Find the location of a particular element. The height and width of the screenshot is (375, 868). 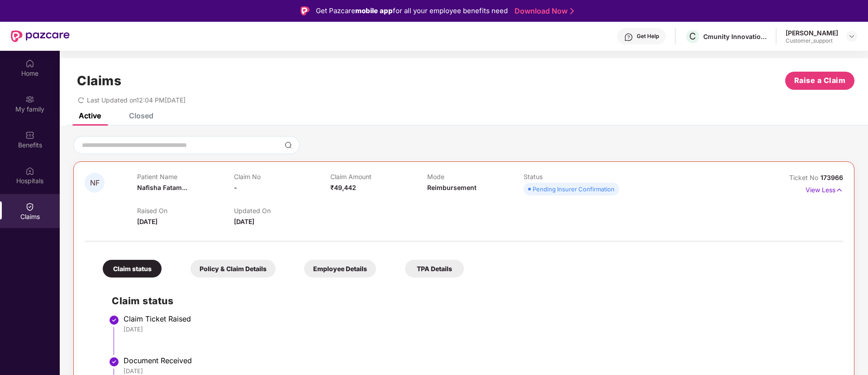

div: Get Help is located at coordinates (647, 36).